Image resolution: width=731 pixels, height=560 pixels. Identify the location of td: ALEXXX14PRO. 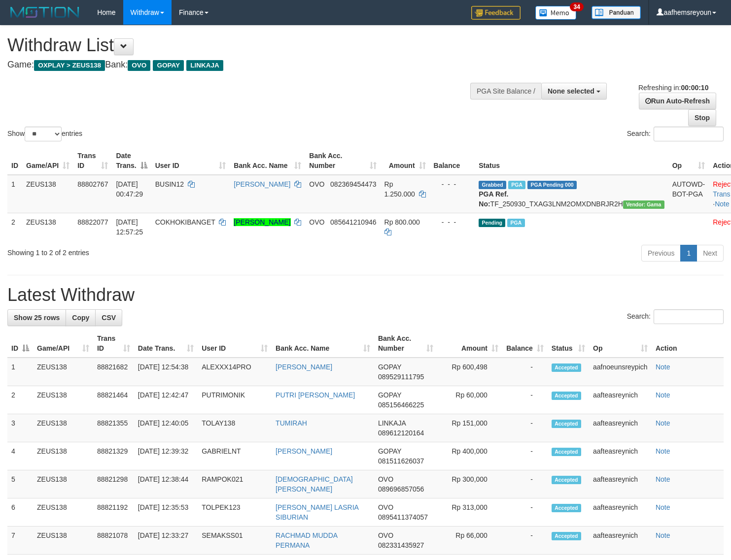
(235, 372).